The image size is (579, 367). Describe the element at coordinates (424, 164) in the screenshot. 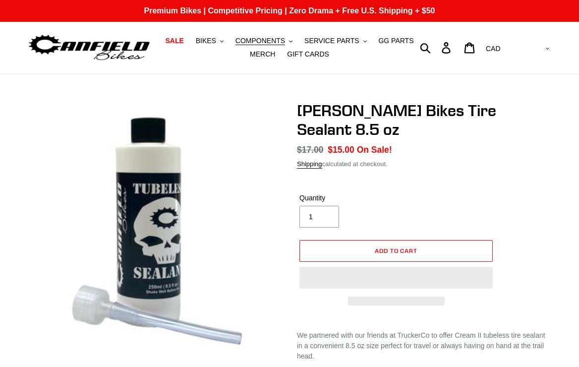

I see `div: calculated at checkout.` at that location.